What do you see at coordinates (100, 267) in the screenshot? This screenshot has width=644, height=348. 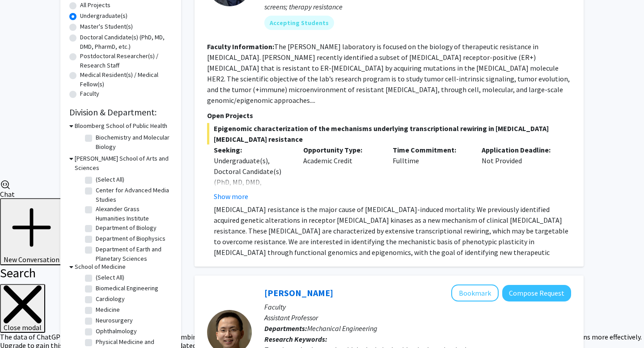 I see `h3: School of Medicine` at bounding box center [100, 267].